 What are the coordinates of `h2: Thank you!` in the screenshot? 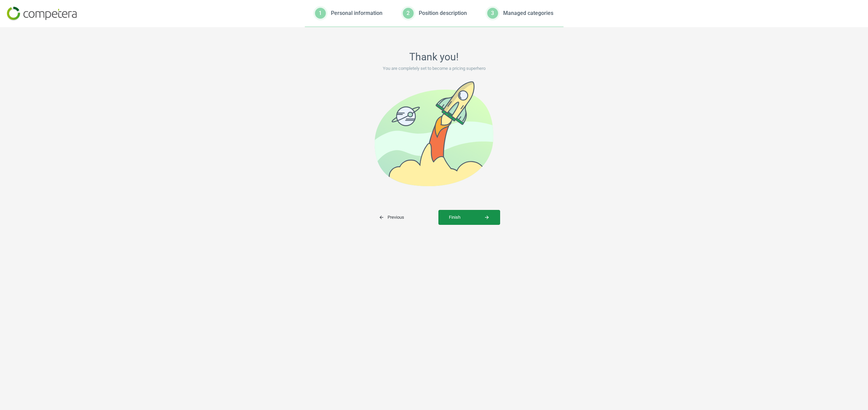 It's located at (434, 57).